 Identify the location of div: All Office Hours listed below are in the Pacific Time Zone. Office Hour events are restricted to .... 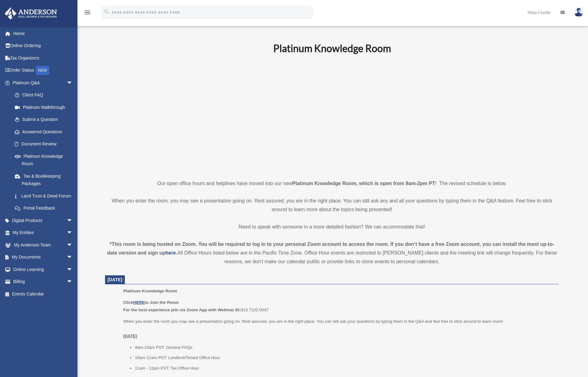
(332, 253).